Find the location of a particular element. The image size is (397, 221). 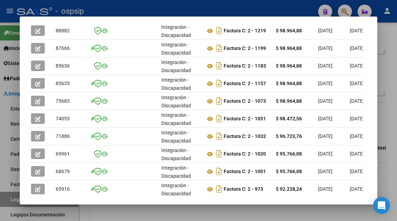

strong: Factura C: 2 - 1073 is located at coordinates (245, 101).